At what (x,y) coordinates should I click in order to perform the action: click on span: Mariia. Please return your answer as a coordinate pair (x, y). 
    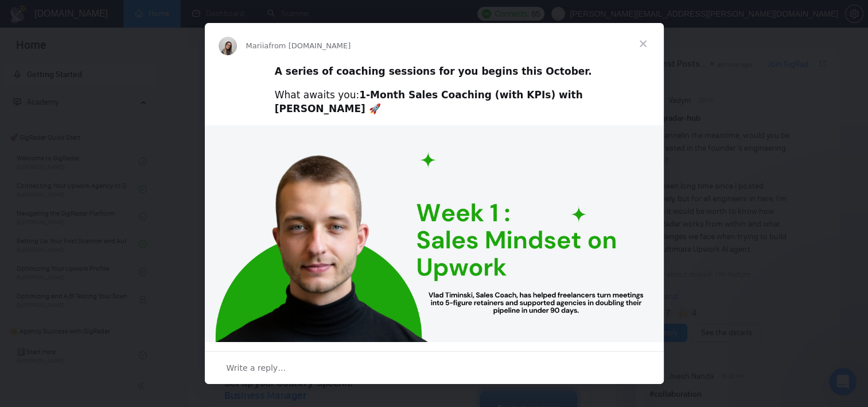
    Looking at the image, I should click on (257, 45).